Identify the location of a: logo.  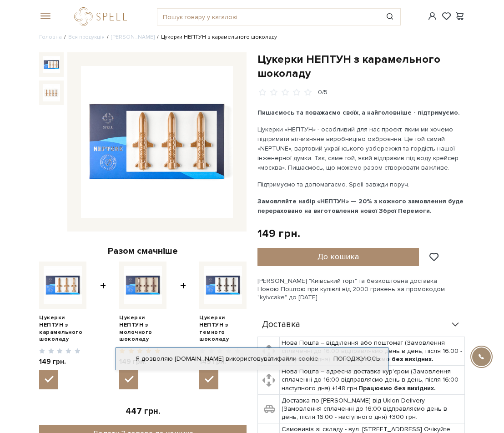
(103, 17).